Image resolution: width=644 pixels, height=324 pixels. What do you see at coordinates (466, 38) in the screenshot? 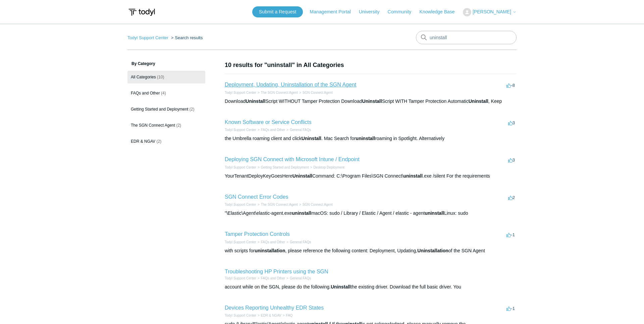
I see `input: Search` at bounding box center [466, 38].